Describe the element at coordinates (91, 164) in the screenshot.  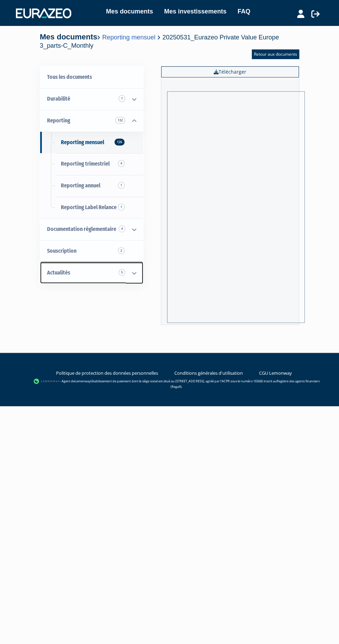
I see `a: Reporting trimestriel4` at that location.